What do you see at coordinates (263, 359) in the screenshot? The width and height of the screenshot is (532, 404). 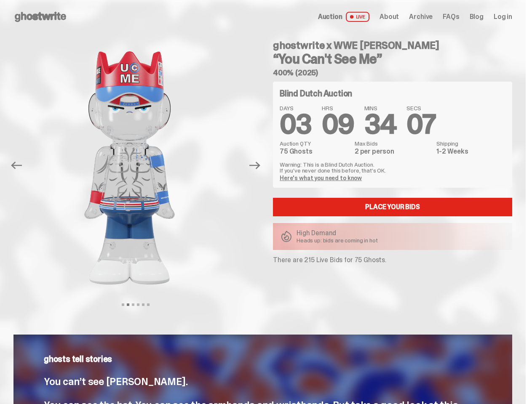 I see `p: ghosts tell stories` at bounding box center [263, 359].